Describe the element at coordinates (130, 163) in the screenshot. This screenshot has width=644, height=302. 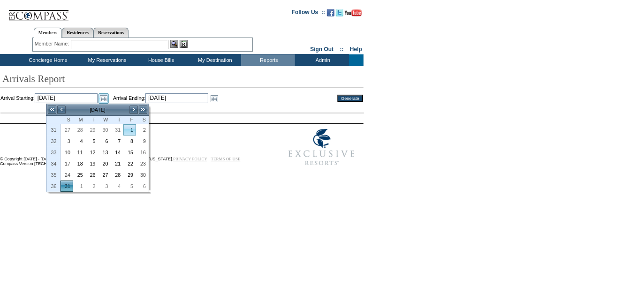
I see `a: 22` at that location.